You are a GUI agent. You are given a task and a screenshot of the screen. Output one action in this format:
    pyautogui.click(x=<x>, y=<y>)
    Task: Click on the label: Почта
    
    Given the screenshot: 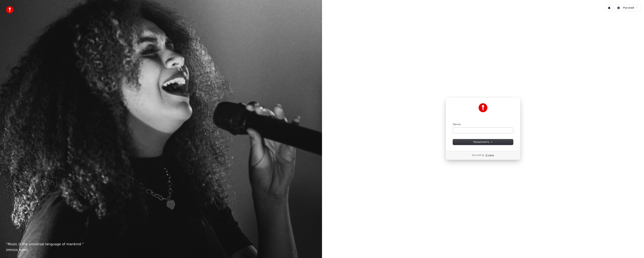 What is the action you would take?
    pyautogui.click(x=456, y=124)
    